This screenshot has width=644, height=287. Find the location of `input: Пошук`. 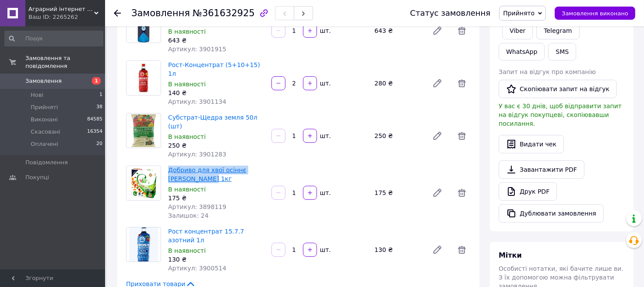

input: Пошук is located at coordinates (54, 38).